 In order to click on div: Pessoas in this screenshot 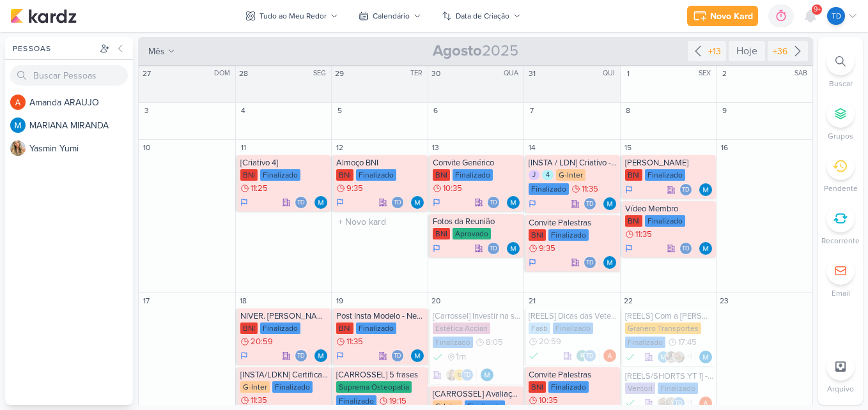, I will do `click(54, 49)`.